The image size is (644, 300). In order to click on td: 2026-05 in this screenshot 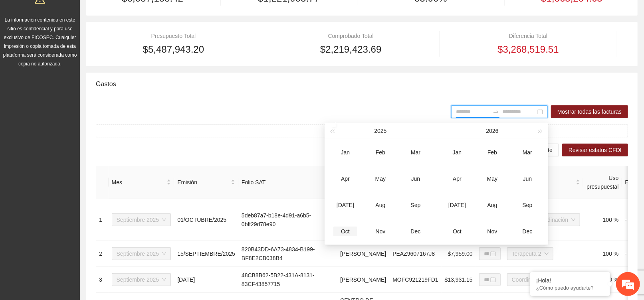, I will do `click(492, 179)`.